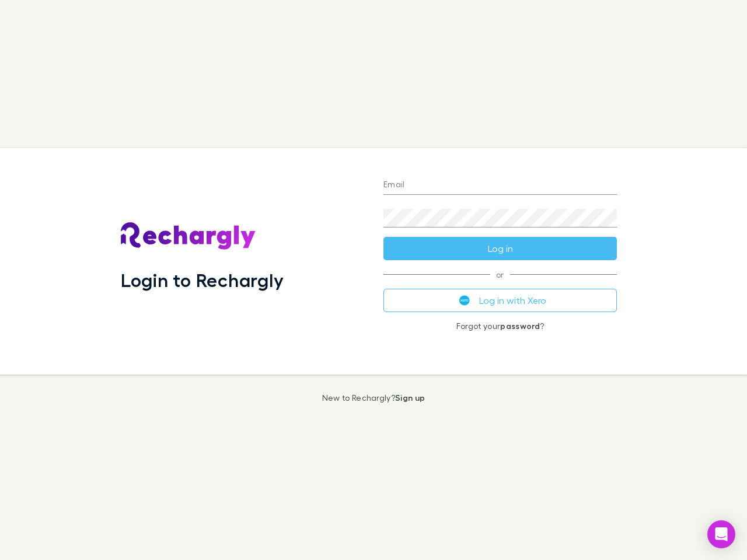  What do you see at coordinates (202, 280) in the screenshot?
I see `h1: Login to Rechargly` at bounding box center [202, 280].